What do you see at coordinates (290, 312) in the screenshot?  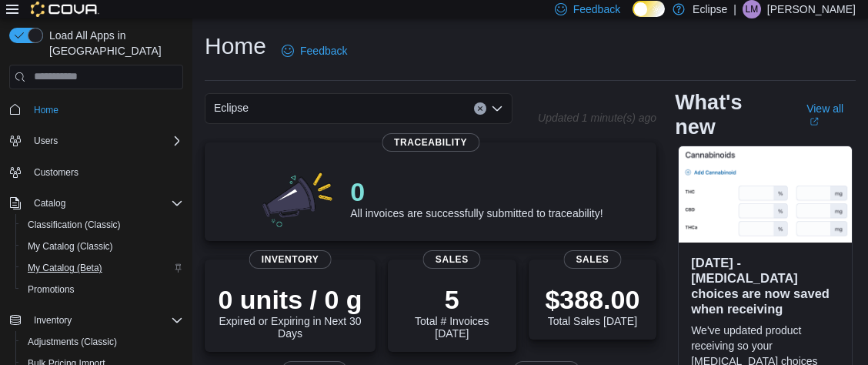 I see `div: Expired or Expiring in Next 30 Days` at bounding box center [290, 312].